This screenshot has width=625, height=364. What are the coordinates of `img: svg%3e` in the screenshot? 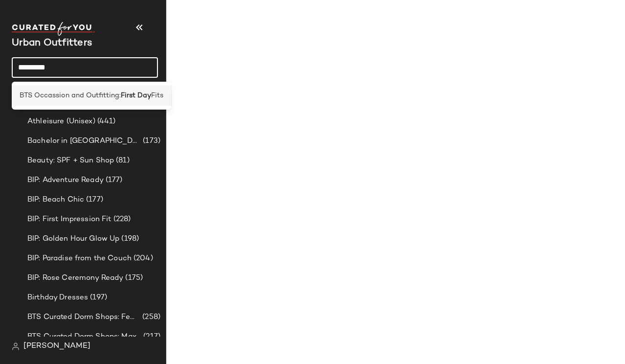 It's located at (16, 346).